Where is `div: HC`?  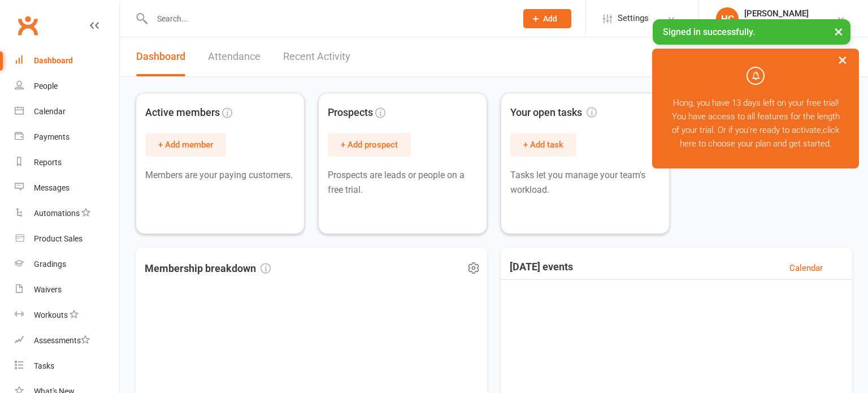
div: HC is located at coordinates (727, 19).